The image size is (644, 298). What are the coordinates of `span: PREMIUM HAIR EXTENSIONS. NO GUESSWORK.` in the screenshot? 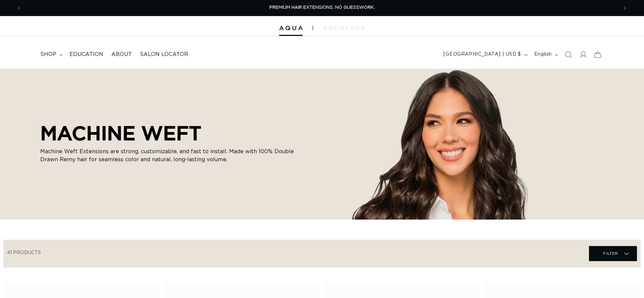 It's located at (322, 7).